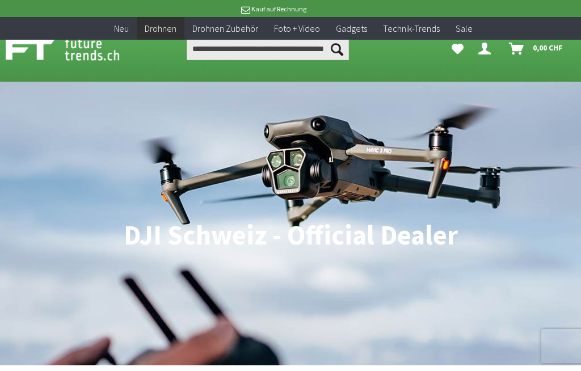 This screenshot has width=581, height=371. Describe the element at coordinates (351, 28) in the screenshot. I see `a: Gadgets` at that location.